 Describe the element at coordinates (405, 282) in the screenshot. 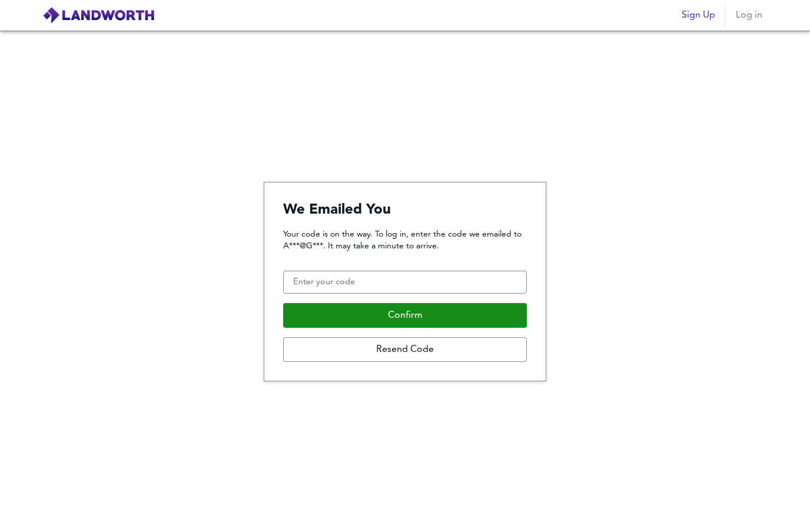

I see `input: Enter your code` at that location.